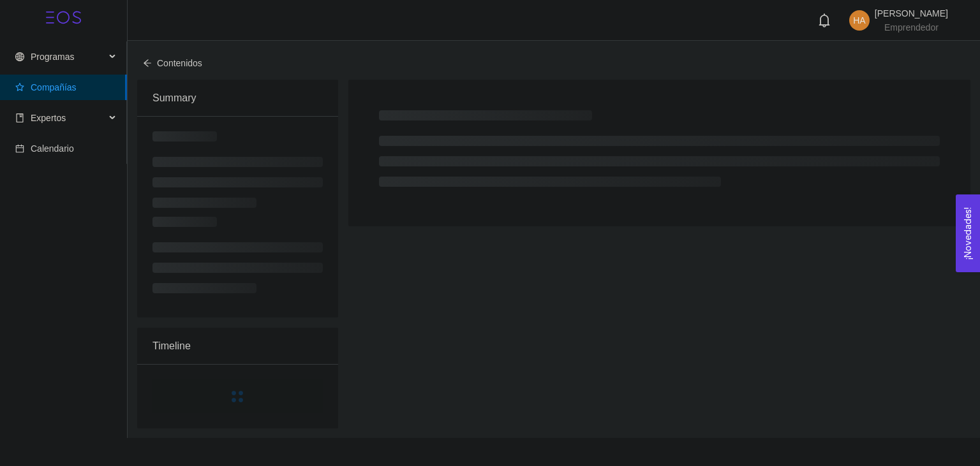  Describe the element at coordinates (53, 149) in the screenshot. I see `span: Calendario` at that location.